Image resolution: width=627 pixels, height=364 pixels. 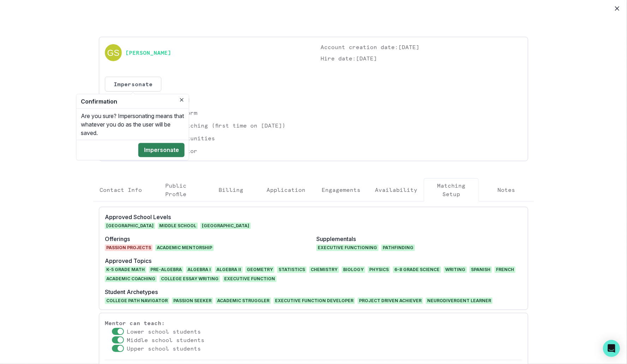 I want to click on div: Open Intercom Messenger, so click(x=612, y=348).